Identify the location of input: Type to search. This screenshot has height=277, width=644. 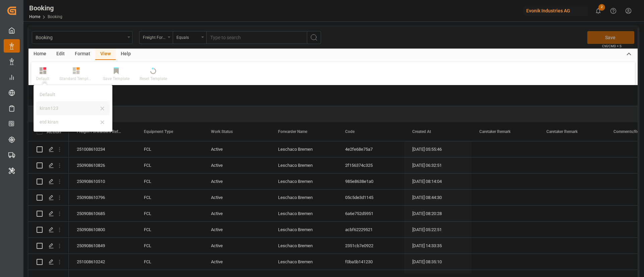
(257, 38).